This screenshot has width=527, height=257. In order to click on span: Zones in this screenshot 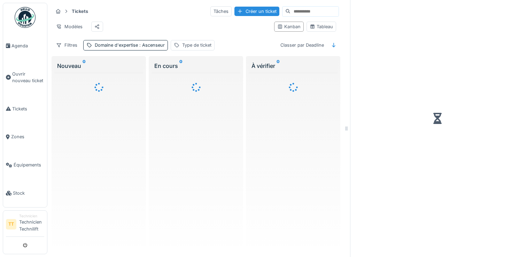, I will do `click(27, 136)`.